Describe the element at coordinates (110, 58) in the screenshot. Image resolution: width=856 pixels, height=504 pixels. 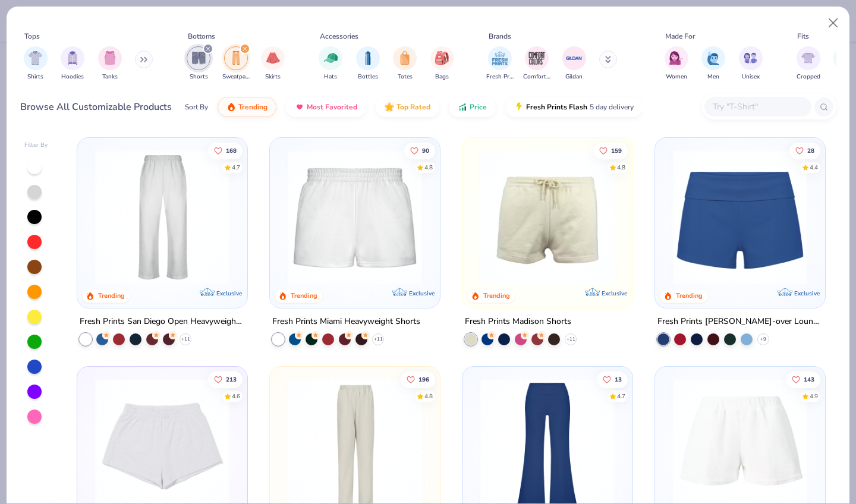
I see `img: Tanks Image` at that location.